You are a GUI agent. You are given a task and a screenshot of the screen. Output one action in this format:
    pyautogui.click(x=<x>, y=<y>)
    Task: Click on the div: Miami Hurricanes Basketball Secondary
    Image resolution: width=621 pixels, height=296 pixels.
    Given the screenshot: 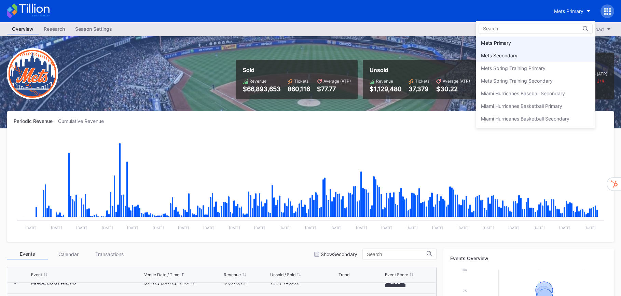 What is the action you would take?
    pyautogui.click(x=525, y=118)
    